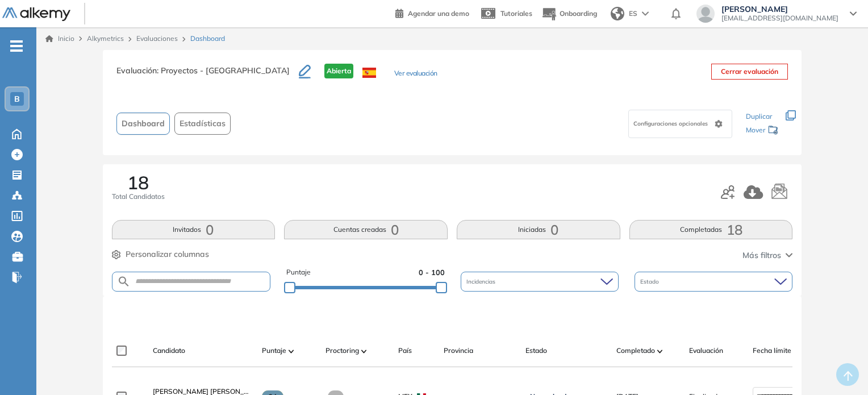 The image size is (868, 395). Describe the element at coordinates (167, 254) in the screenshot. I see `span: Personalizar columnas` at that location.